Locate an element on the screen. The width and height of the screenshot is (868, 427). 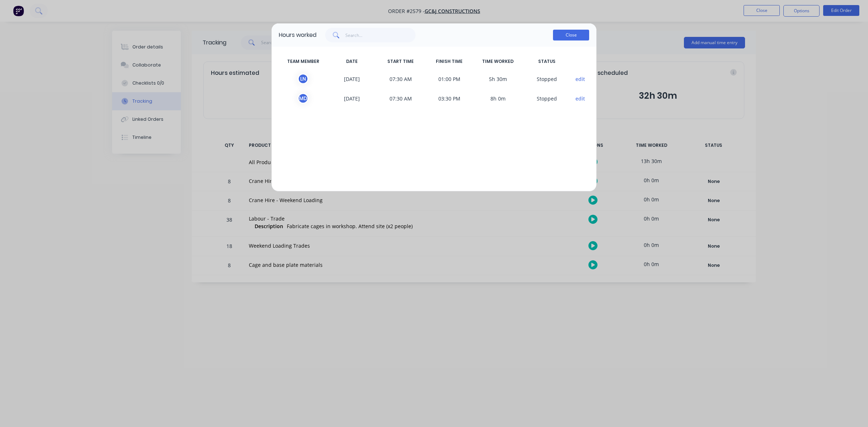
button: Close is located at coordinates (571, 35).